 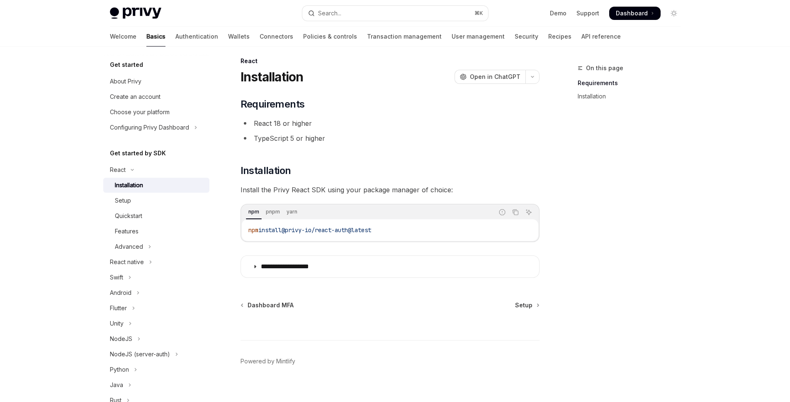 I want to click on a: Security, so click(x=526, y=37).